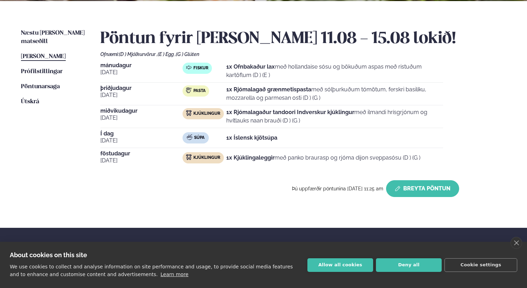 The width and height of the screenshot is (527, 288). What do you see at coordinates (269, 89) in the screenshot?
I see `strong: 1x Rjómalagað grænmetispasta` at bounding box center [269, 89].